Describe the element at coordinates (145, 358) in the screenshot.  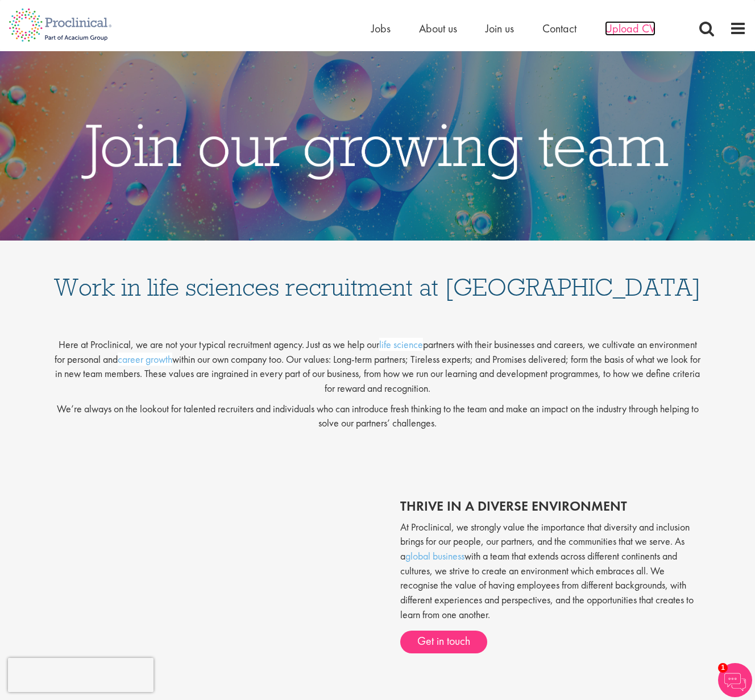
I see `a: career growth` at that location.